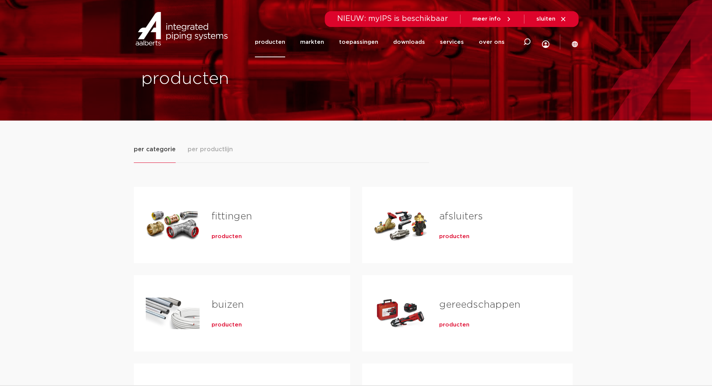 Image resolution: width=712 pixels, height=386 pixels. Describe the element at coordinates (409, 42) in the screenshot. I see `a: downloads` at that location.